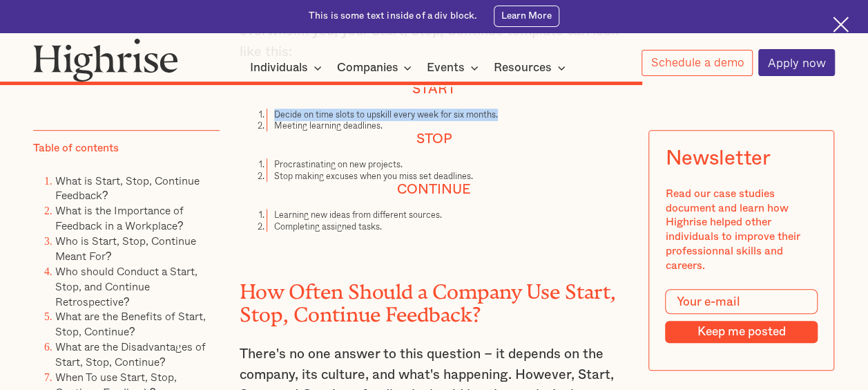 The width and height of the screenshot is (868, 390). What do you see at coordinates (127, 188) in the screenshot?
I see `a: What is Start, Stop, Continue Feedback?` at bounding box center [127, 188].